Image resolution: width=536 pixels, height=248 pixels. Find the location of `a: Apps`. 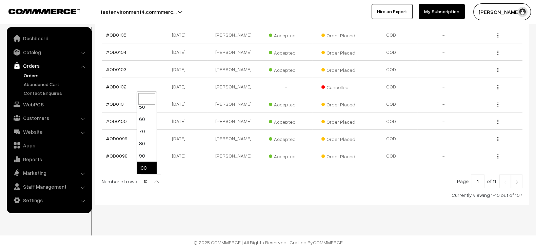

a: Apps is located at coordinates (49, 146).